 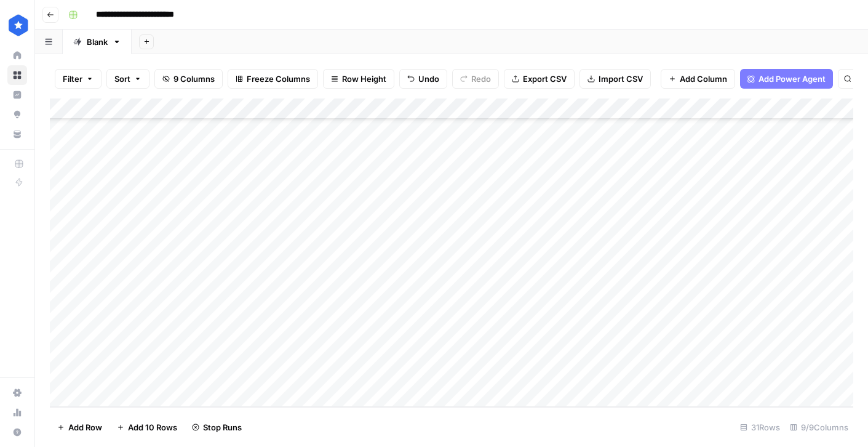 What do you see at coordinates (98, 42) in the screenshot?
I see `div: Blank` at bounding box center [98, 42].